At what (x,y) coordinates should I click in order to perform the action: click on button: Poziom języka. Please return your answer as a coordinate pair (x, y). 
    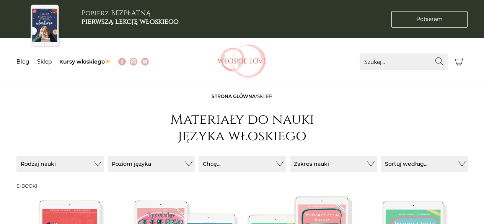
    Looking at the image, I should click on (151, 164).